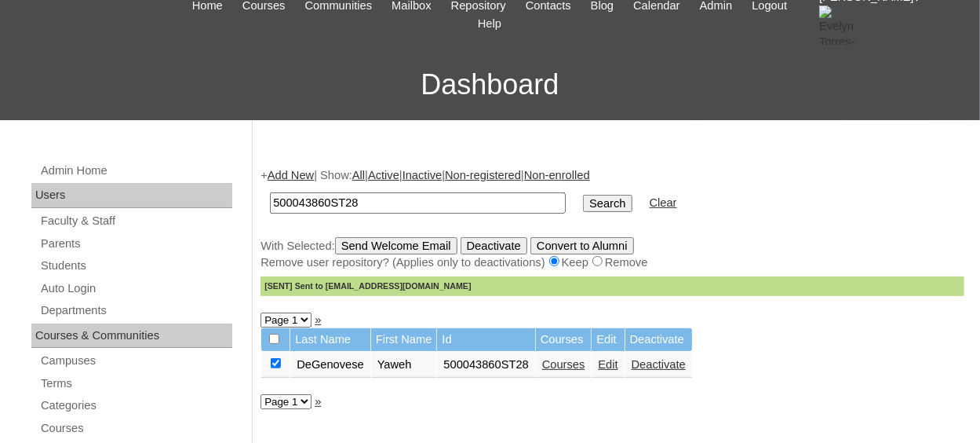  What do you see at coordinates (290, 175) in the screenshot?
I see `a: Add New` at bounding box center [290, 175].